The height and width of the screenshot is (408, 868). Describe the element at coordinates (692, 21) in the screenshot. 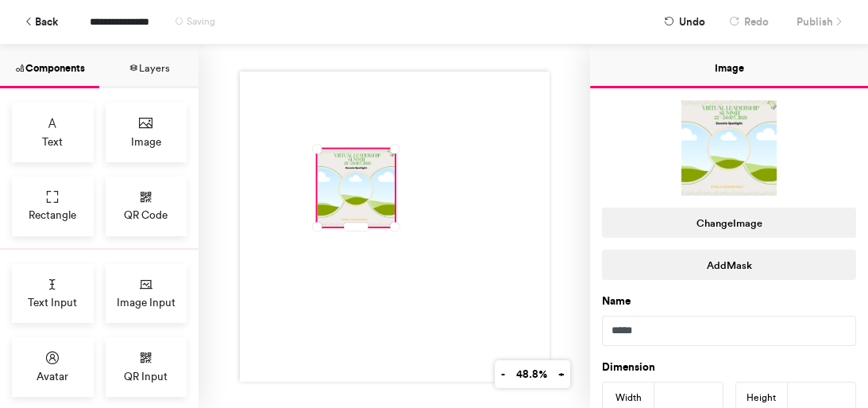

I see `span: Undo` at that location.